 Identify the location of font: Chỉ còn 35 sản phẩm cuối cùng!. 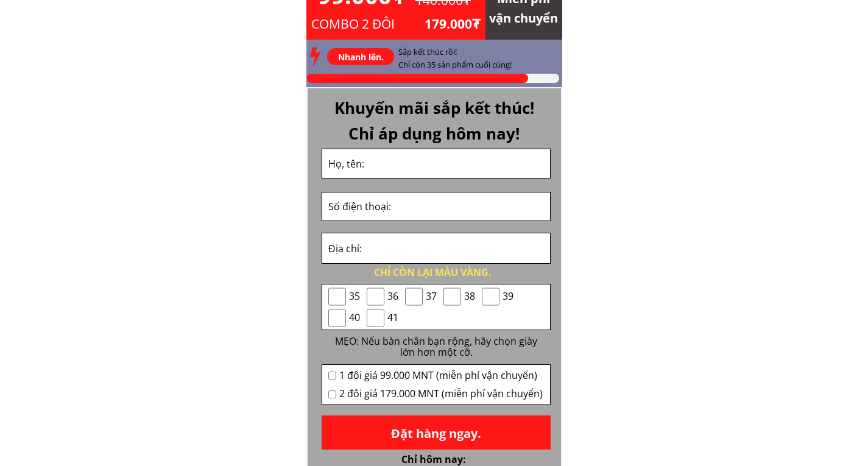
(455, 64).